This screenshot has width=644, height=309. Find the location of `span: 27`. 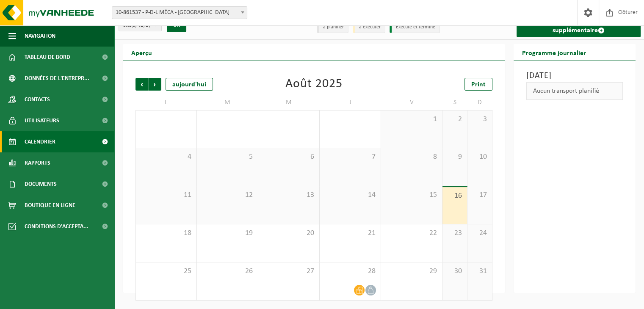

span: 27 is located at coordinates (289, 271).